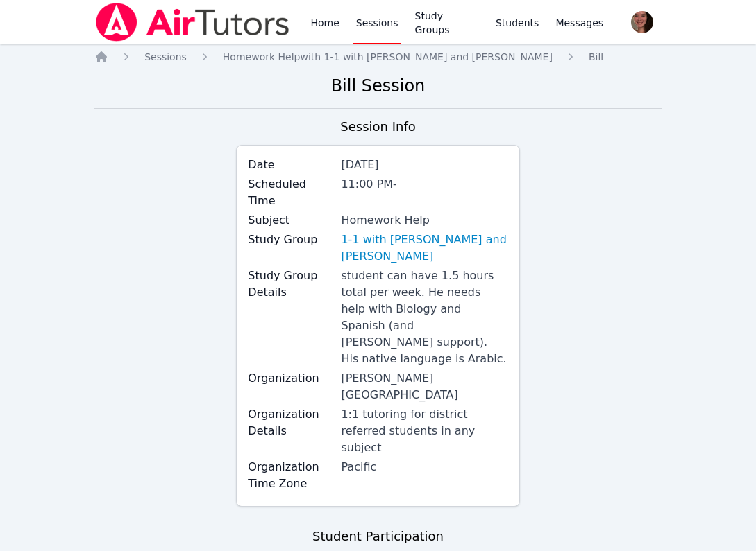  I want to click on span: Messages, so click(578, 23).